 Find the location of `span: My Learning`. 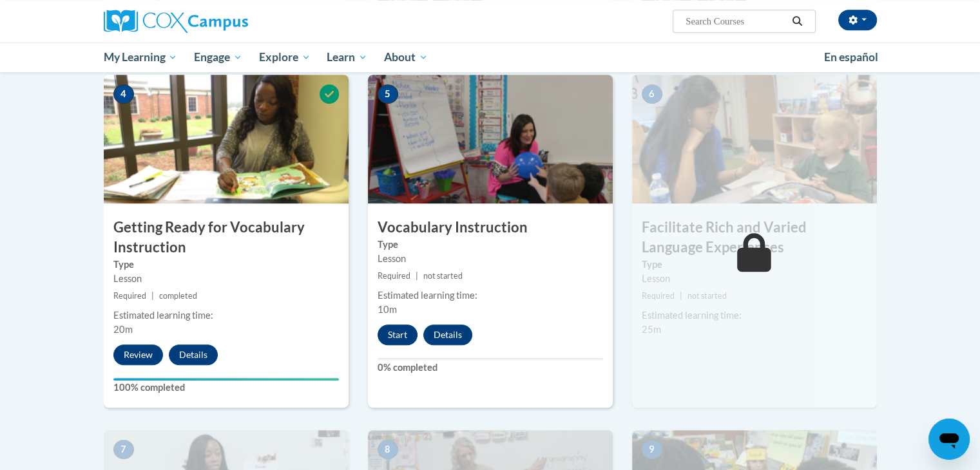

span: My Learning is located at coordinates (140, 57).